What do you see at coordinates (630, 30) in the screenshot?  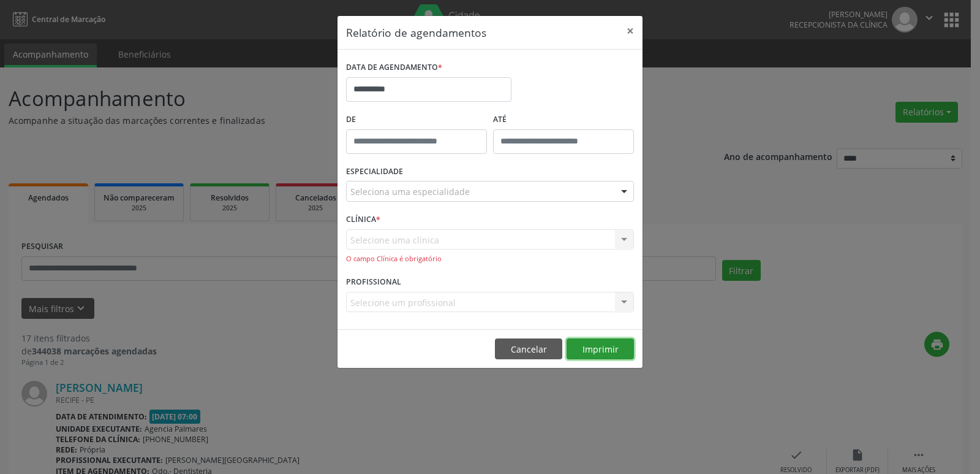 I see `button: Close` at bounding box center [630, 30].